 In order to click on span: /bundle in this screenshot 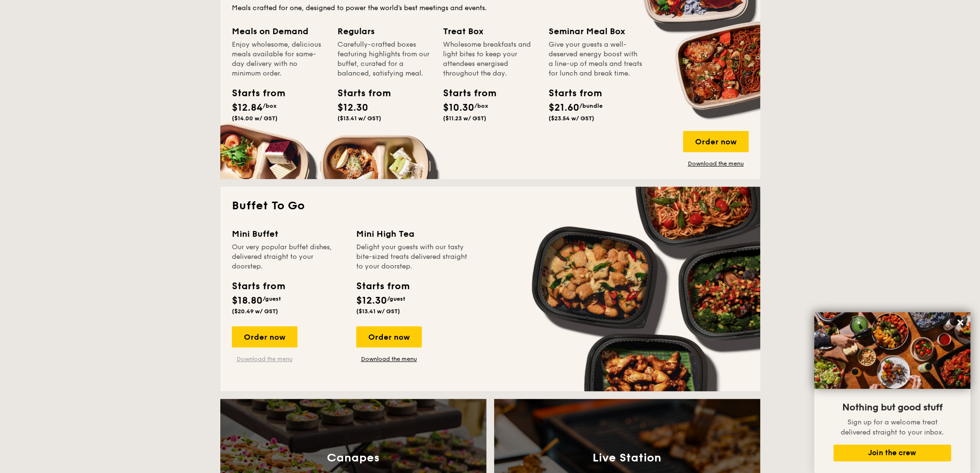, I will do `click(591, 106)`.